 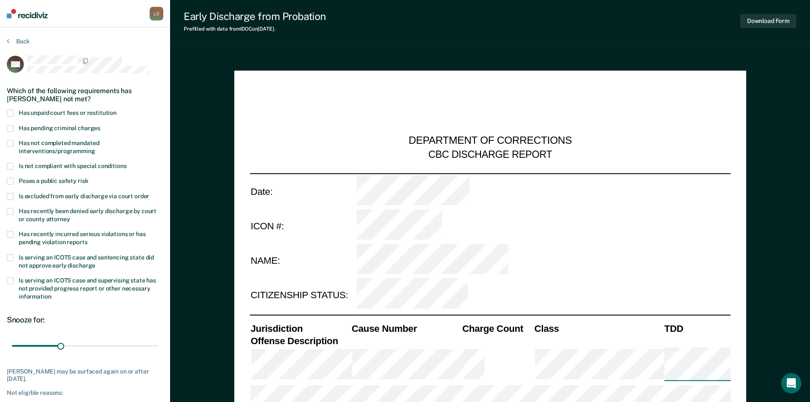 What do you see at coordinates (302, 296) in the screenshot?
I see `td: CITIZENSHIP STATUS:` at bounding box center [302, 296].